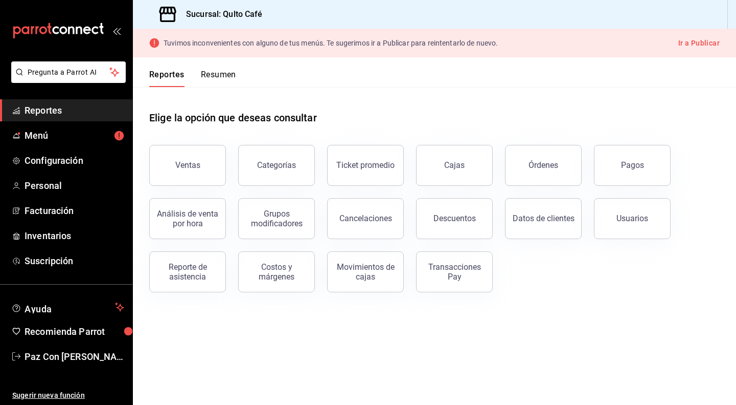 The width and height of the screenshot is (736, 405). Describe the element at coordinates (74, 331) in the screenshot. I see `span: Recomienda Parrot` at that location.